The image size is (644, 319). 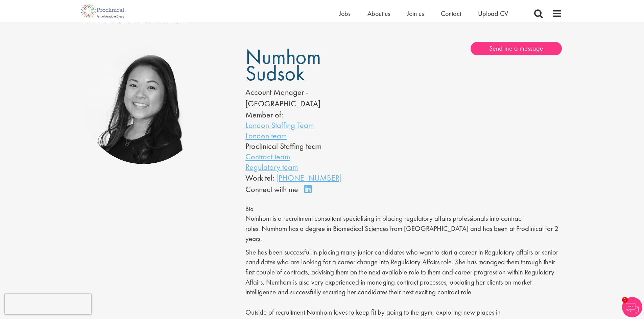 What do you see at coordinates (314, 146) in the screenshot?
I see `li: Proclinical Staffing team` at bounding box center [314, 146].